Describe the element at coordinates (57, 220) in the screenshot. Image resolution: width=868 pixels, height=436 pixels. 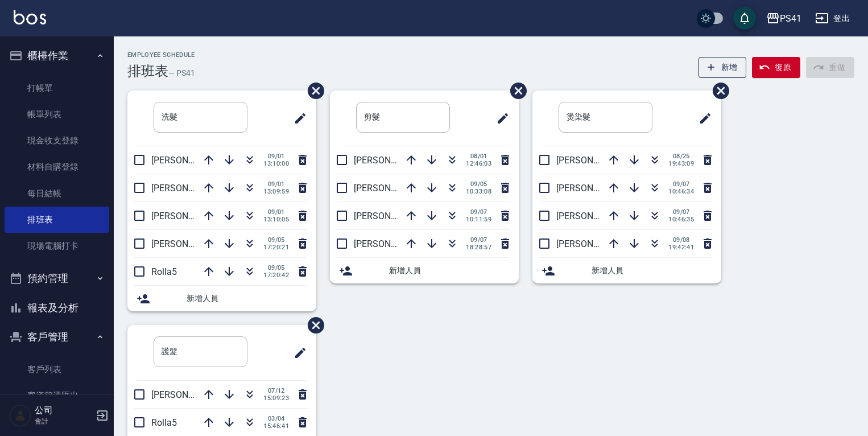
I see `a: 排班表` at that location.